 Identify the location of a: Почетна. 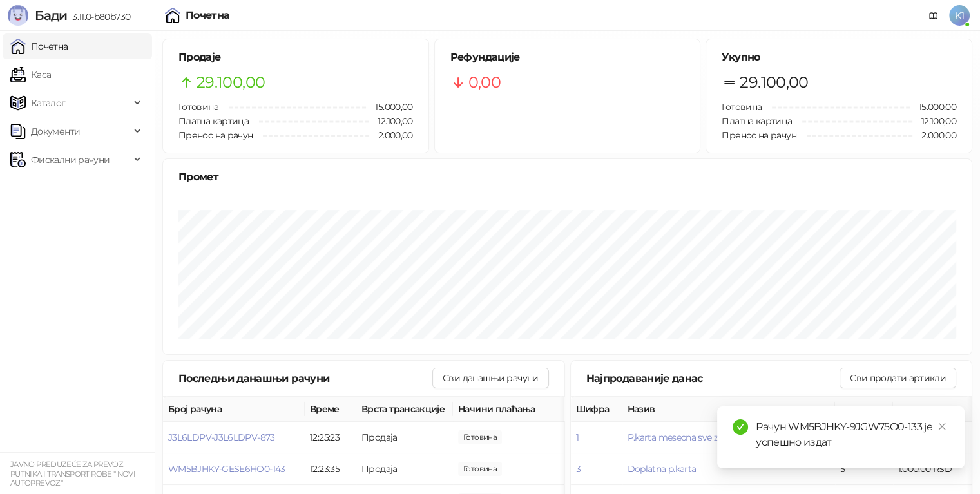
(39, 47).